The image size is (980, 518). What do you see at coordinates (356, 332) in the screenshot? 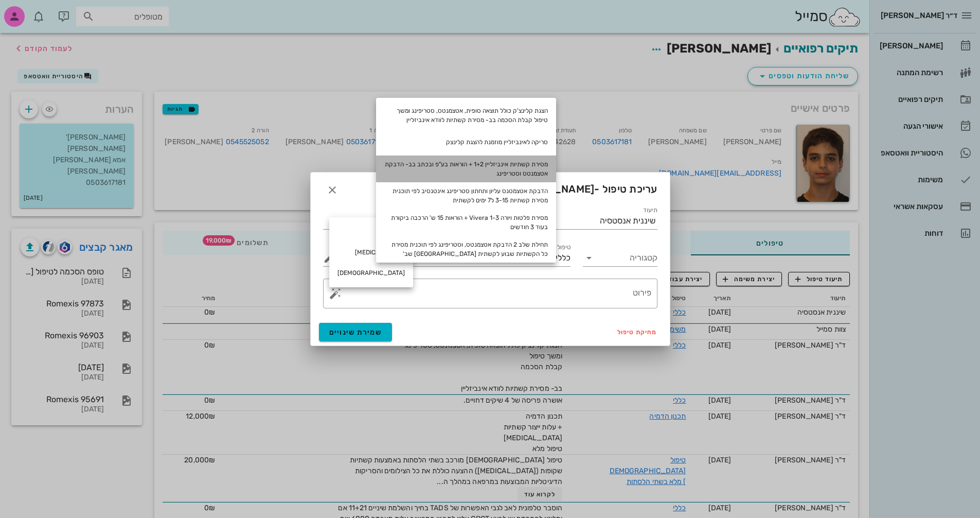
I see `button: שמירת שינויים` at bounding box center [356, 332].